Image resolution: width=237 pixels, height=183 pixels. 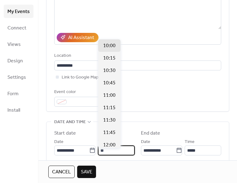 I want to click on span: Connect, so click(x=17, y=28).